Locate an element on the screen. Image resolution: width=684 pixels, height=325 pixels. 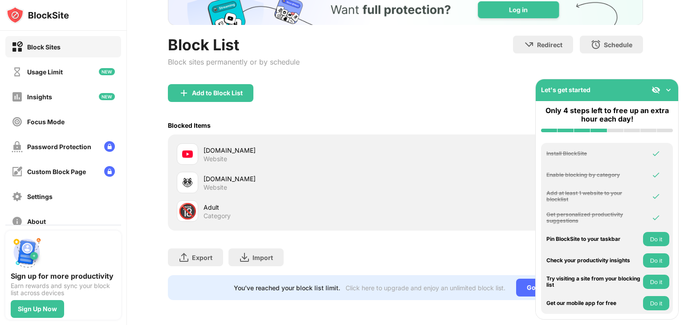
img: about-off.svg is located at coordinates (17, 221).